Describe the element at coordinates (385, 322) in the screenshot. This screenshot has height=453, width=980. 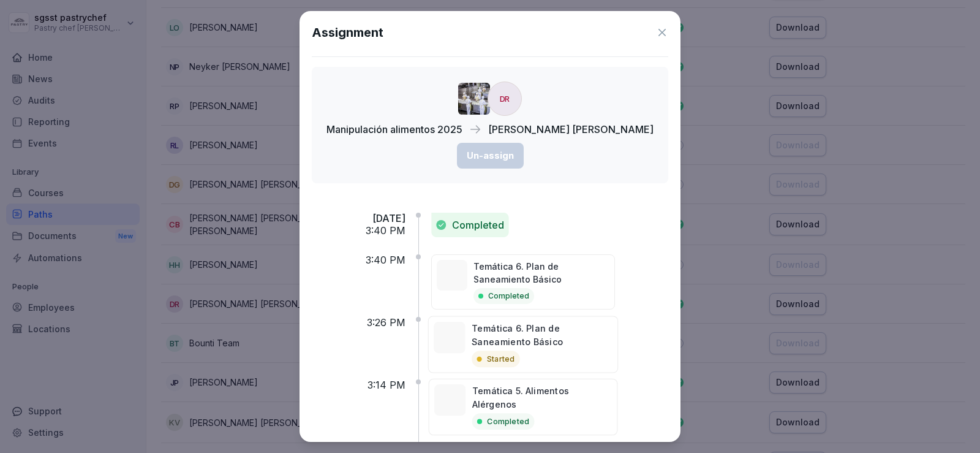
I see `p: 3:26 PM` at that location.